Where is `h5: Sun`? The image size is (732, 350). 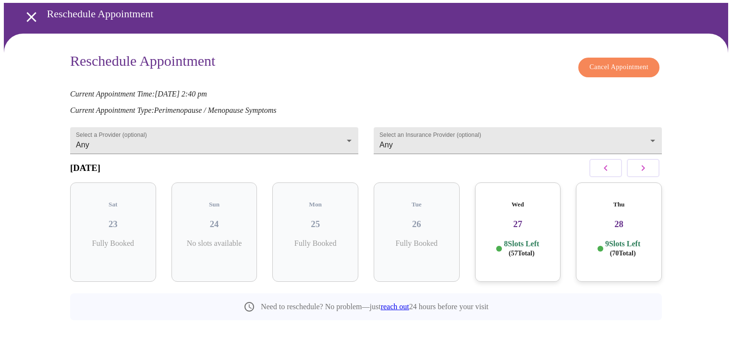
h5: Sun is located at coordinates (214, 205).